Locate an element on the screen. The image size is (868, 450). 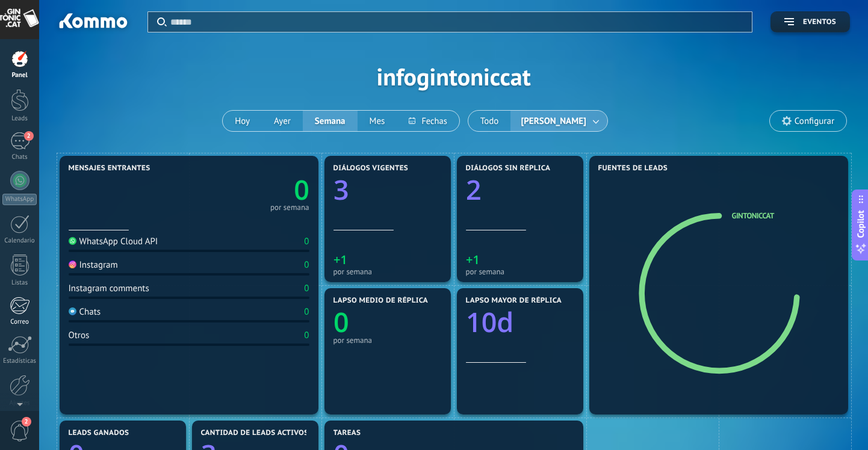
div: Listas is located at coordinates (20, 283).